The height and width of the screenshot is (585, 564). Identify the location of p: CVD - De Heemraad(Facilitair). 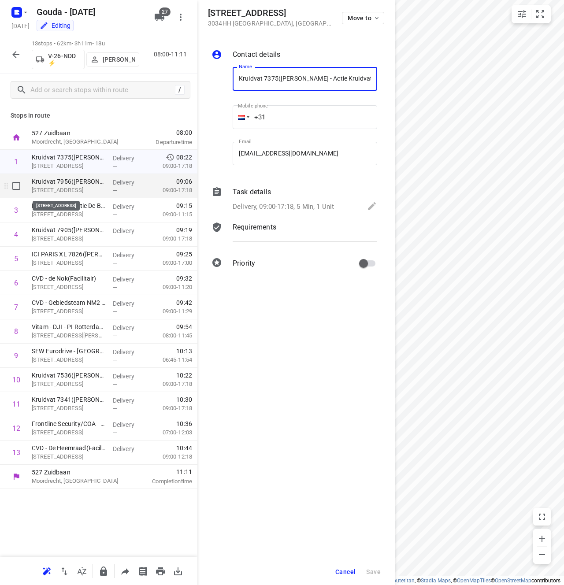
(69, 448).